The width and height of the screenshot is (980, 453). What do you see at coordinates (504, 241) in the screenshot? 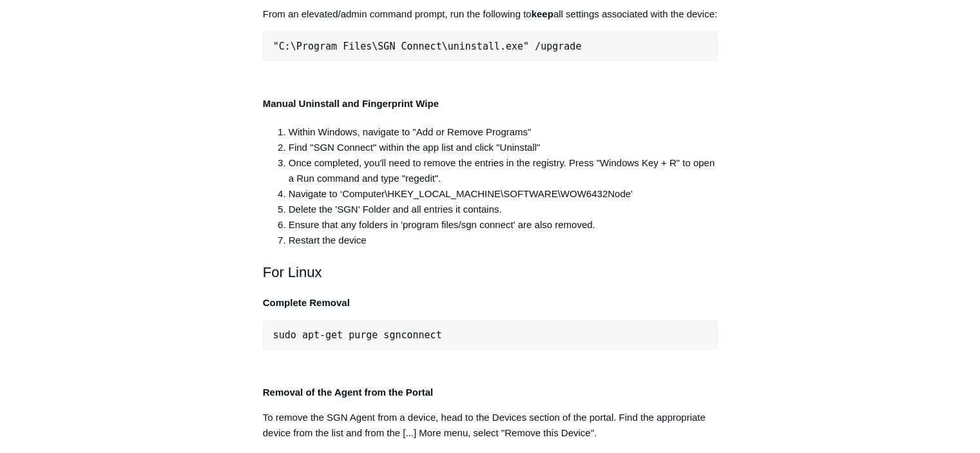
I see `li: Restart the device` at bounding box center [504, 241].